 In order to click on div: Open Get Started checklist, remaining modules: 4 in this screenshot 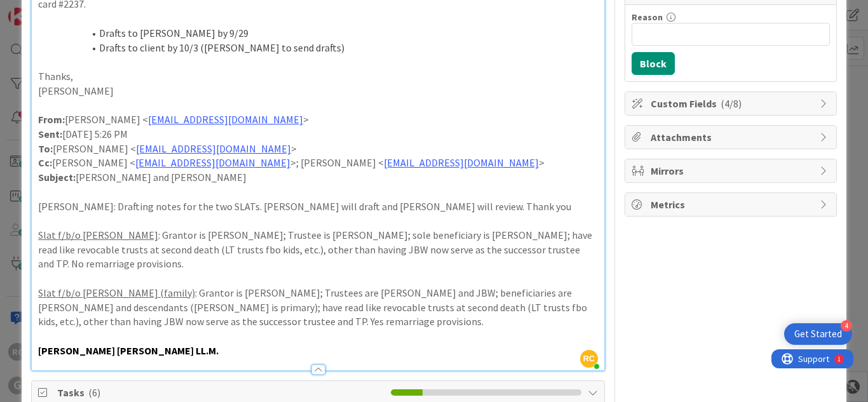, I will do `click(818, 333)`.